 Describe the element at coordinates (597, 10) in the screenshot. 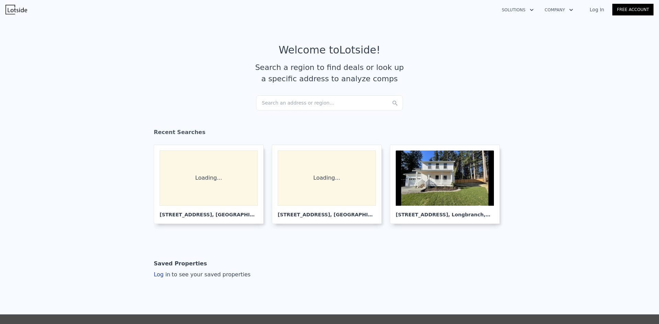

I see `a: Log In` at that location.